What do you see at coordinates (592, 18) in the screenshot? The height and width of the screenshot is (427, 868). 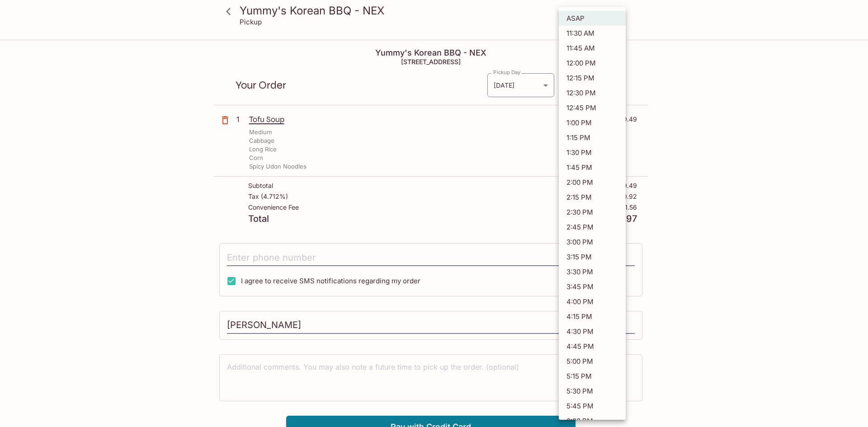 I see `li: ASAP` at bounding box center [592, 18].